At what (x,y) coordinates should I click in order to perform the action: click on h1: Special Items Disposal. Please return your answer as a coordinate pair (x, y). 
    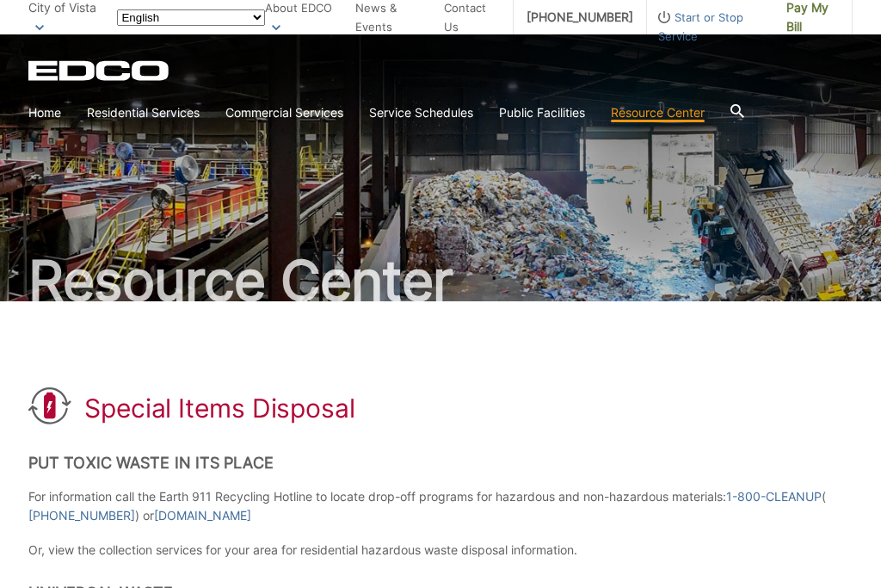
    Looking at the image, I should click on (220, 408).